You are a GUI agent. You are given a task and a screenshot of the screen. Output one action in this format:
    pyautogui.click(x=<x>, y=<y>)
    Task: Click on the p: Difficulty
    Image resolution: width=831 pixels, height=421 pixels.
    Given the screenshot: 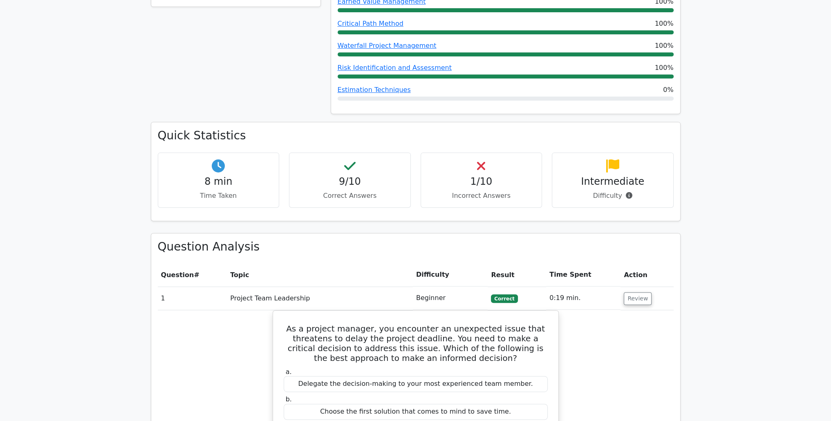 What is the action you would take?
    pyautogui.click(x=613, y=196)
    